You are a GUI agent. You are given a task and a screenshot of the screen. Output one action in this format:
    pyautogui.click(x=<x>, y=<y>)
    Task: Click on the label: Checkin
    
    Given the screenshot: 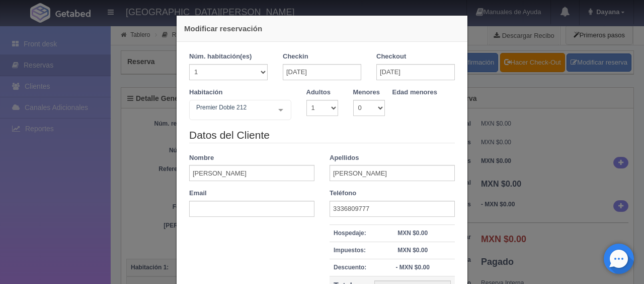 What is the action you would take?
    pyautogui.click(x=296, y=56)
    